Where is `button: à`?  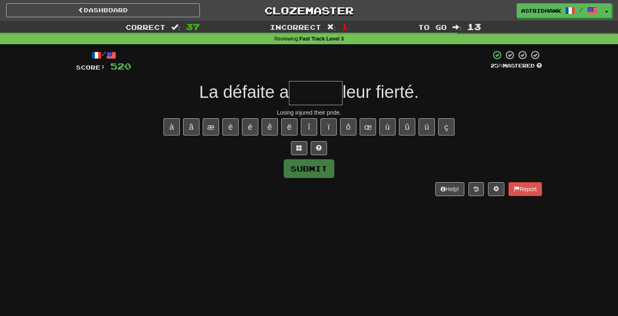
button: à is located at coordinates (172, 127).